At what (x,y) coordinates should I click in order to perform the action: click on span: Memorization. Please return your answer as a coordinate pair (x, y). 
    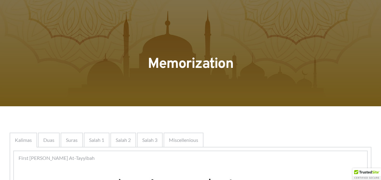
    Looking at the image, I should click on (191, 64).